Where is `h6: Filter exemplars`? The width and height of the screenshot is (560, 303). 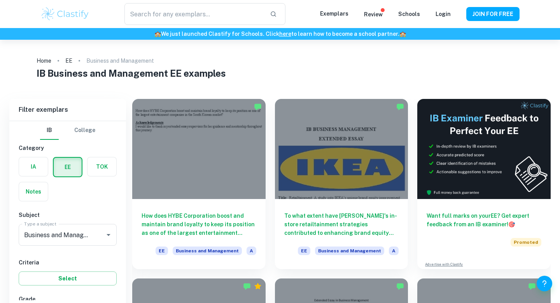 h6: Filter exemplars is located at coordinates (68, 110).